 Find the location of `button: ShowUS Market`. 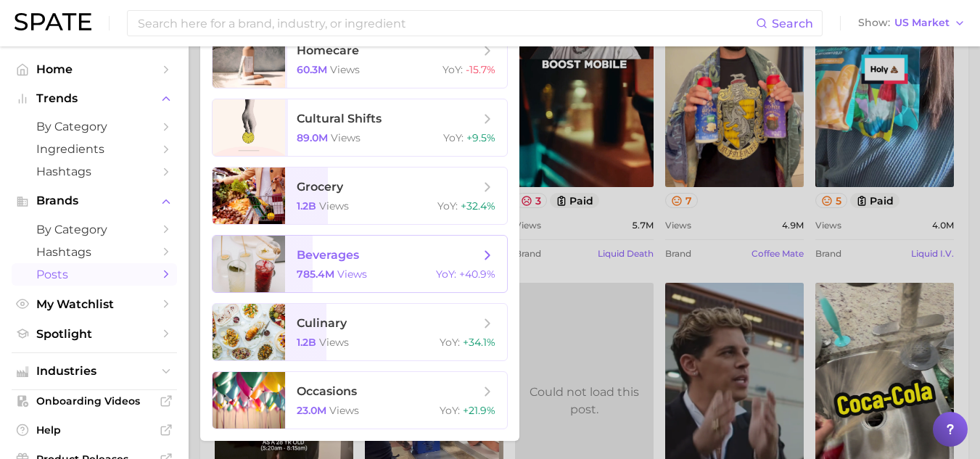

button: ShowUS Market is located at coordinates (912, 23).